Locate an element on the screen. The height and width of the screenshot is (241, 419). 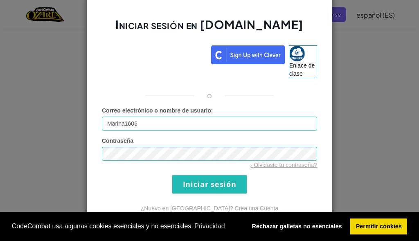
font: Rechazar galletas no esenciales is located at coordinates (297, 226).